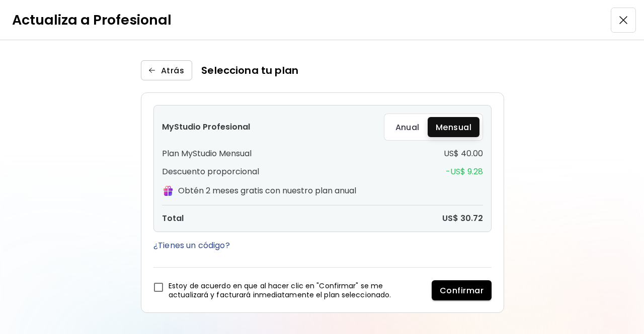 Image resolution: width=644 pixels, height=334 pixels. Describe the element at coordinates (461, 290) in the screenshot. I see `button: Confirmar` at that location.